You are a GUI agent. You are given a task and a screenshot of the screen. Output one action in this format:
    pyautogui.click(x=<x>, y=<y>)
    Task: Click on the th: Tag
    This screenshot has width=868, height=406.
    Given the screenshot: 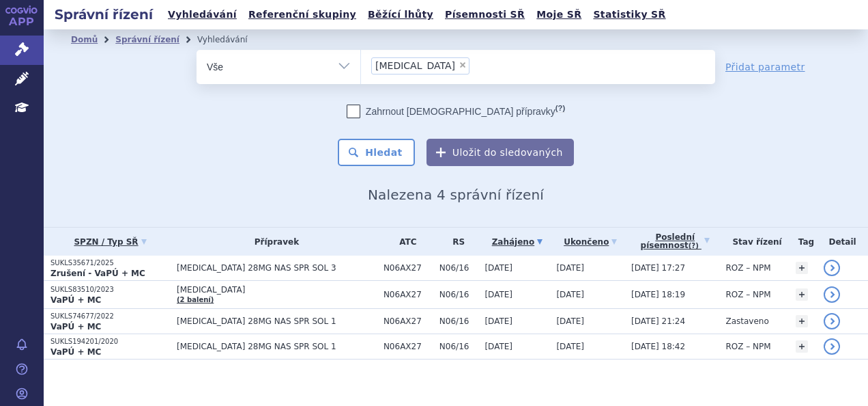 What is the action you would take?
    pyautogui.click(x=802, y=241)
    